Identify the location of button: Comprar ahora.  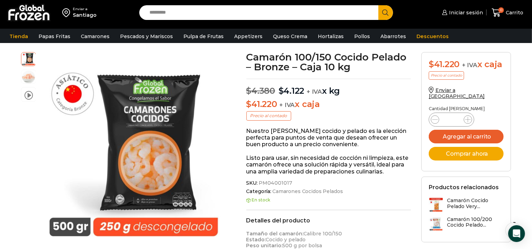
(466, 154).